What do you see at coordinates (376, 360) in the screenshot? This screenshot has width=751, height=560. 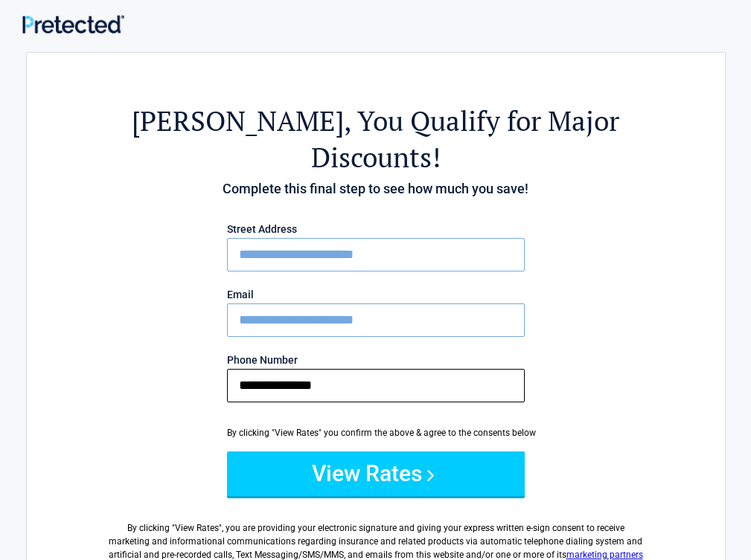 I see `label: Phone Number` at bounding box center [376, 360].